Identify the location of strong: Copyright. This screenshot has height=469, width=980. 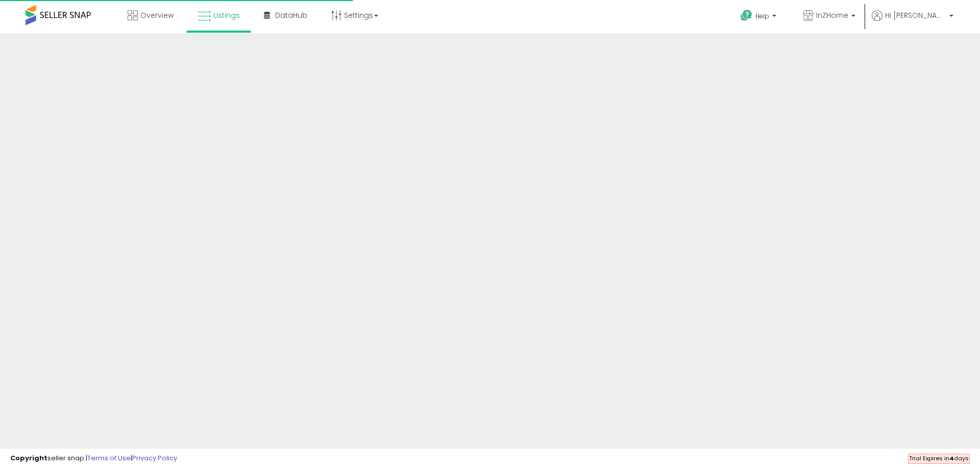
(28, 458).